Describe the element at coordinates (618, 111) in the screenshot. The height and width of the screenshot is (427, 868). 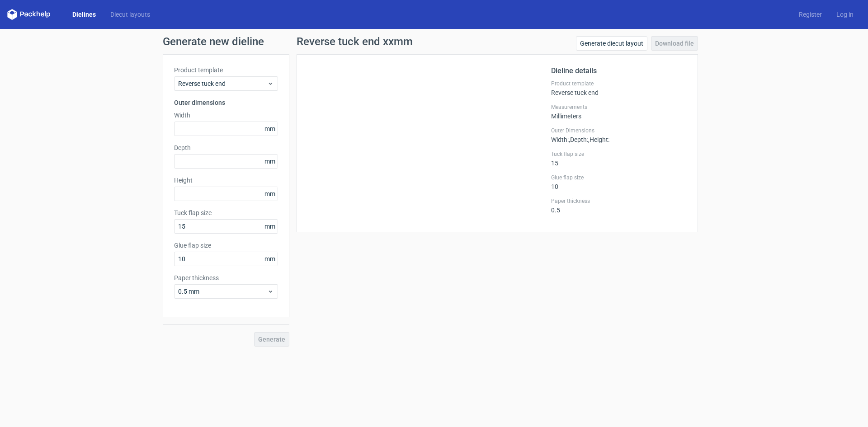
I see `div: Millimeters` at that location.